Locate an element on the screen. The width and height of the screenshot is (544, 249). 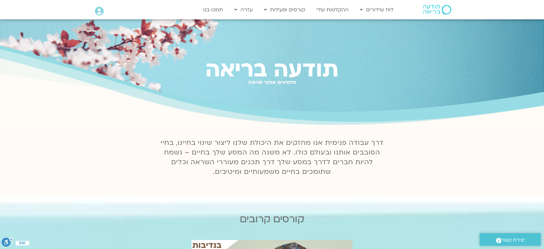
a: יצירת קשר is located at coordinates (511, 239).